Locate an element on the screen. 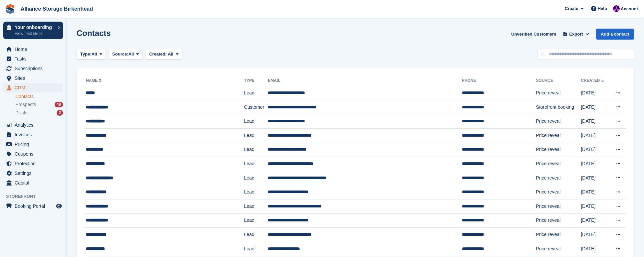  a: Your onboarding View next steps is located at coordinates (33, 30).